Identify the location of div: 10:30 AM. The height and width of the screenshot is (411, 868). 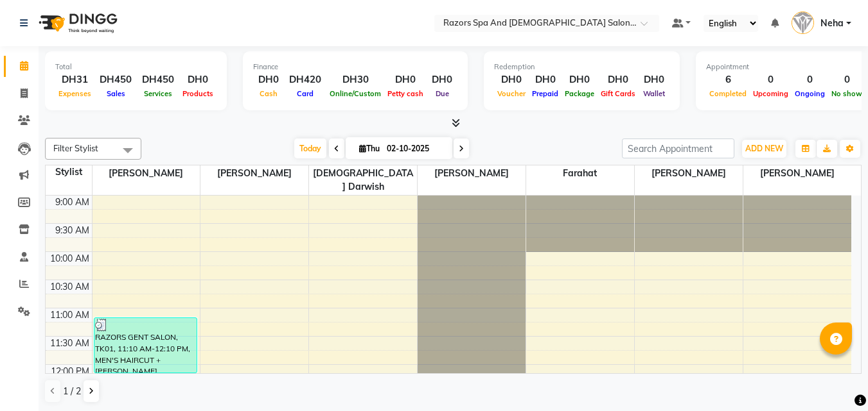
(70, 287).